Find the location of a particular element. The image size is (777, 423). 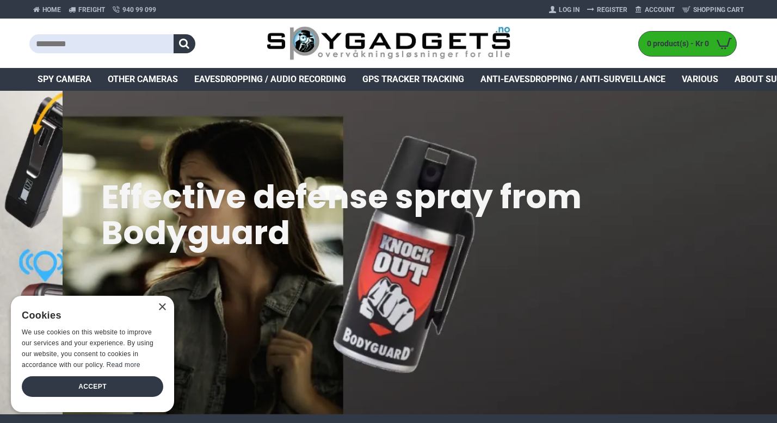

a: Read more, opens a new window is located at coordinates (124, 365).